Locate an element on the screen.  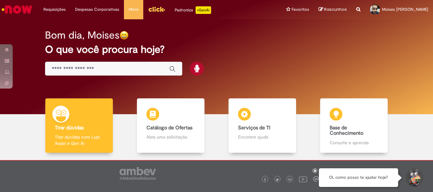
p: Encontre ajuda is located at coordinates (262, 137).